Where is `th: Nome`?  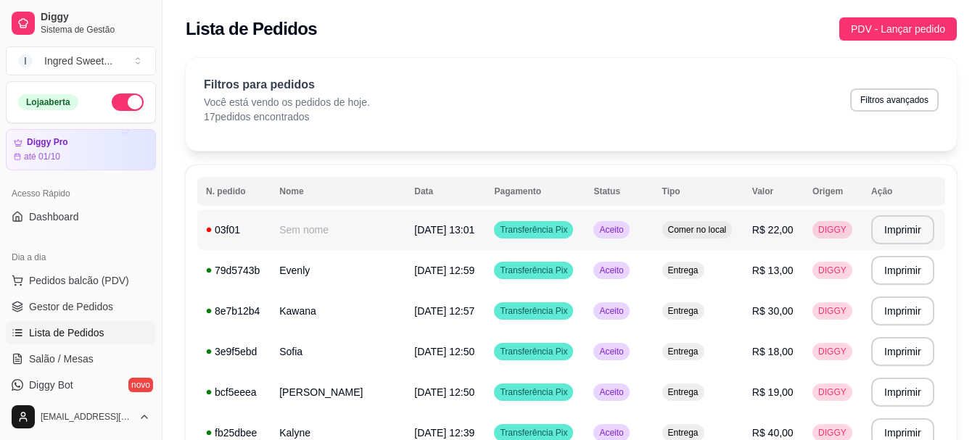
th: Nome is located at coordinates (338, 192).